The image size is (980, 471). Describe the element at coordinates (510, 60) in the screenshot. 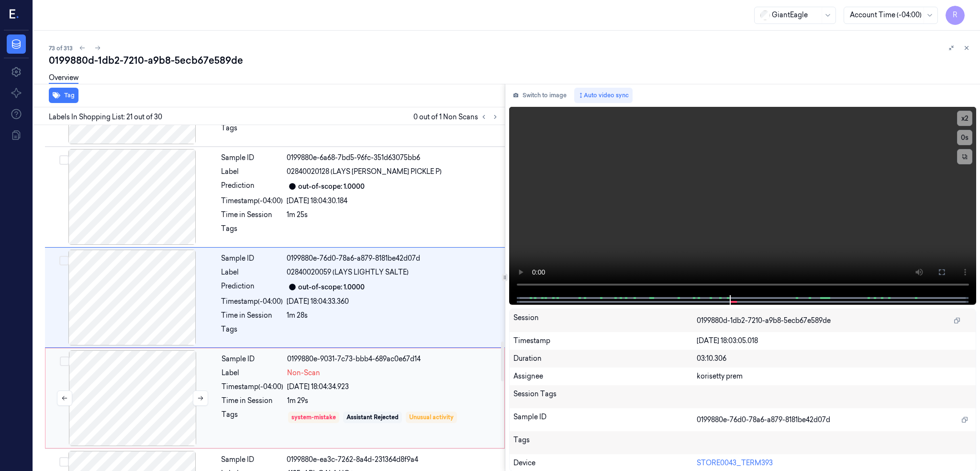

I see `div: 0199880d-1db2-7210-a9b8-5ecb67e589de` at that location.